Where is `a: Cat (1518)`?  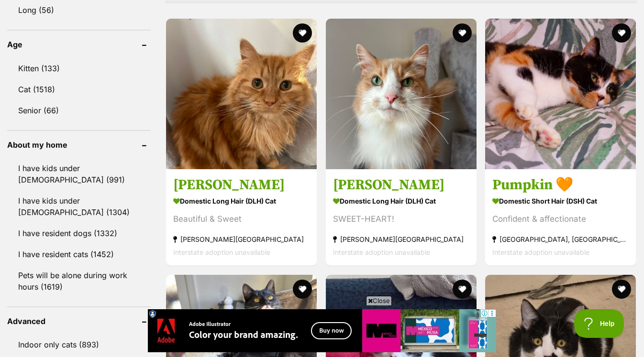 a: Cat (1518) is located at coordinates (79, 89).